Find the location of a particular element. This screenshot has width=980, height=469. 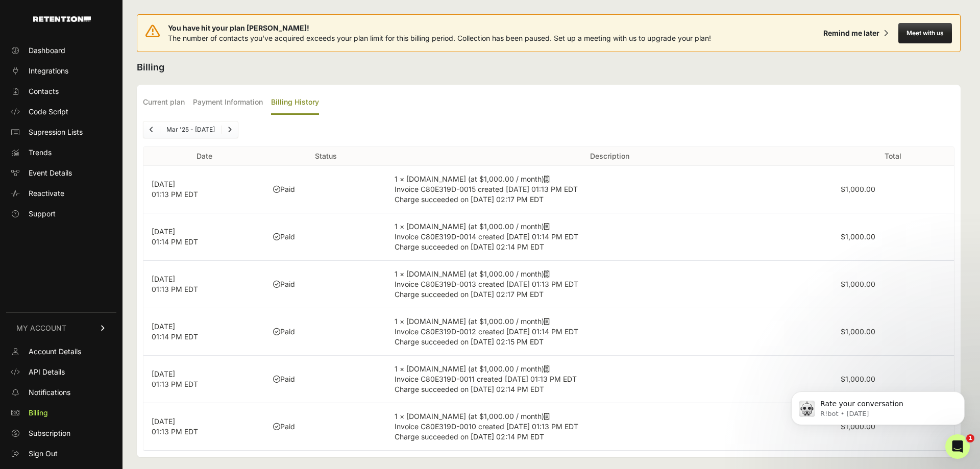

a: Integrations is located at coordinates (61, 71).